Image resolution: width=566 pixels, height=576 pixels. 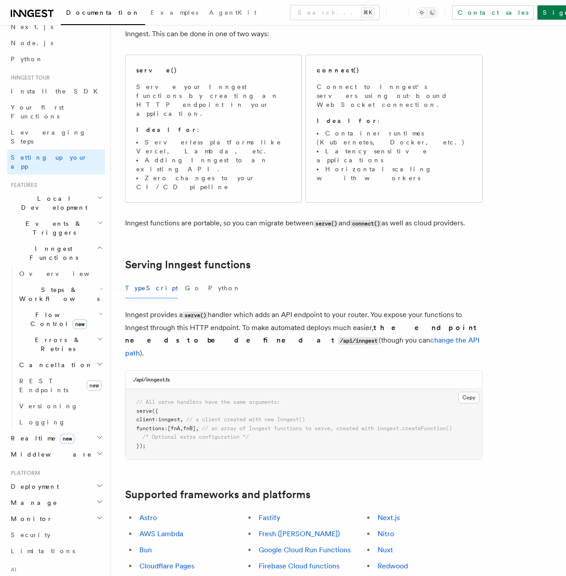 I want to click on button: Middleware, so click(x=56, y=454).